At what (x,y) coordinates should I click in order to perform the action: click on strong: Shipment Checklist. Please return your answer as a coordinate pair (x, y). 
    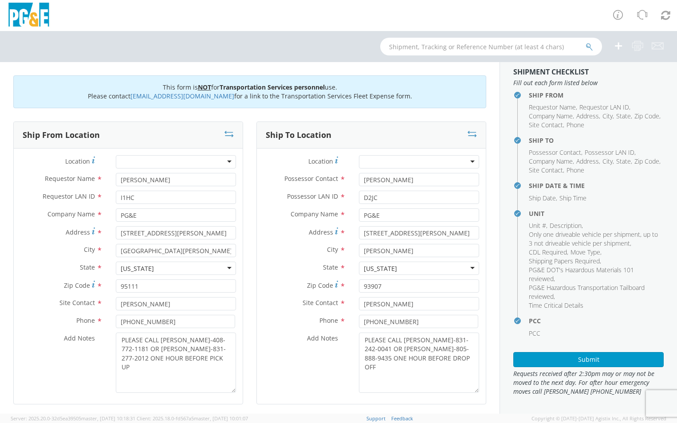
    Looking at the image, I should click on (551, 72).